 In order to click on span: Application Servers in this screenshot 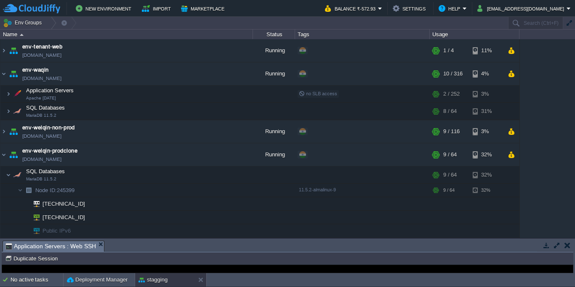, I will do `click(50, 90)`.